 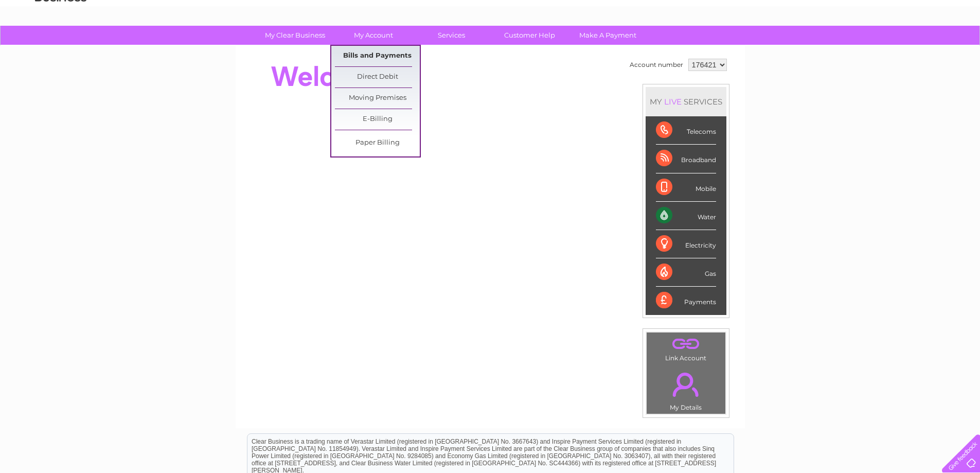 What do you see at coordinates (686, 244) in the screenshot?
I see `div: Electricity` at bounding box center [686, 244].